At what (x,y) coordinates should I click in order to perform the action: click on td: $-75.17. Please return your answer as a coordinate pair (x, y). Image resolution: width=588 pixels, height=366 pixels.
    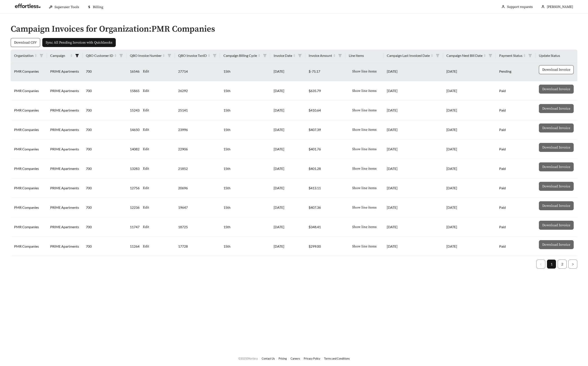
    Looking at the image, I should click on (325, 71).